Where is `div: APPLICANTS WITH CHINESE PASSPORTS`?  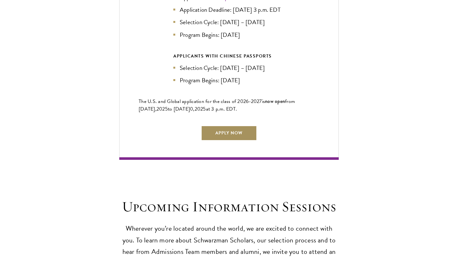 div: APPLICANTS WITH CHINESE PASSPORTS is located at coordinates (229, 56).